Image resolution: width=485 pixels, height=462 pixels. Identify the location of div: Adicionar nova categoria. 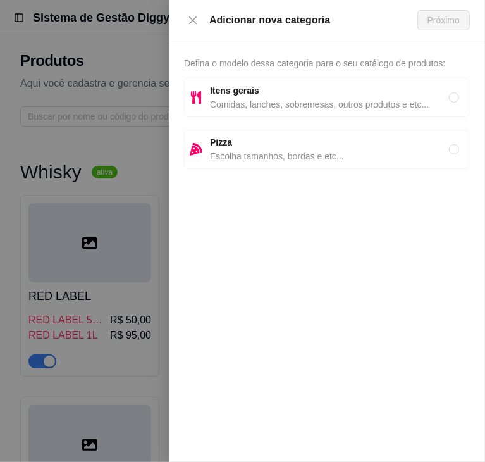
(313, 20).